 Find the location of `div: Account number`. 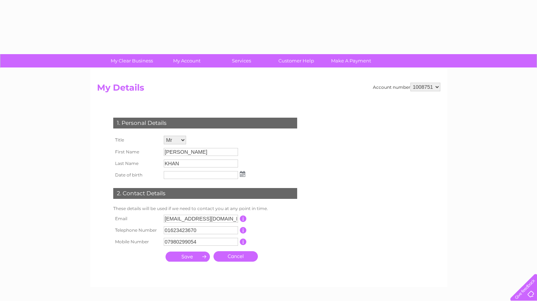

div: Account number is located at coordinates (407, 87).